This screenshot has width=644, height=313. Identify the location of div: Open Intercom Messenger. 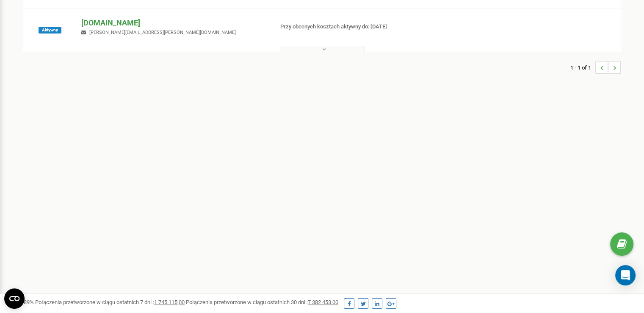
(626, 275).